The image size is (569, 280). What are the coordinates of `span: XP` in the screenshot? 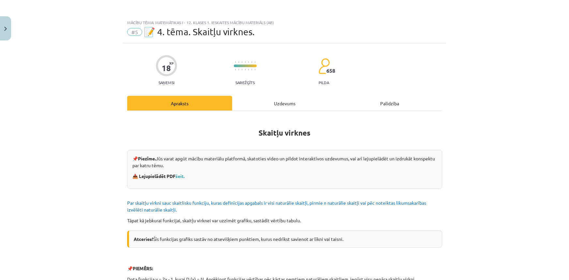 It's located at (171, 63).